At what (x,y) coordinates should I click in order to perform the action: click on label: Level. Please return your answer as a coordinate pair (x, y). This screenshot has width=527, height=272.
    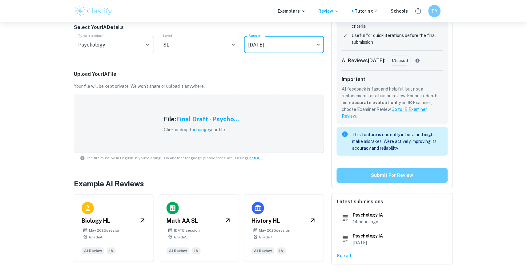
    Looking at the image, I should click on (168, 36).